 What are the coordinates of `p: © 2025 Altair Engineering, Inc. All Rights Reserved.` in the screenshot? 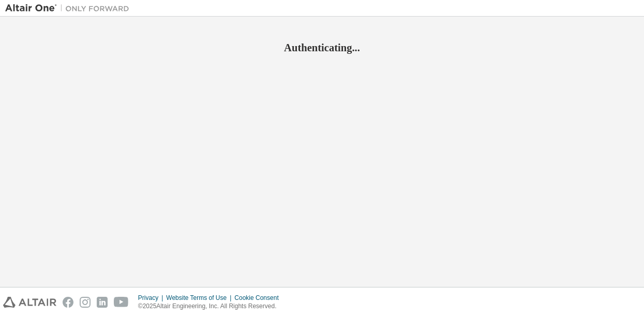 It's located at (212, 306).